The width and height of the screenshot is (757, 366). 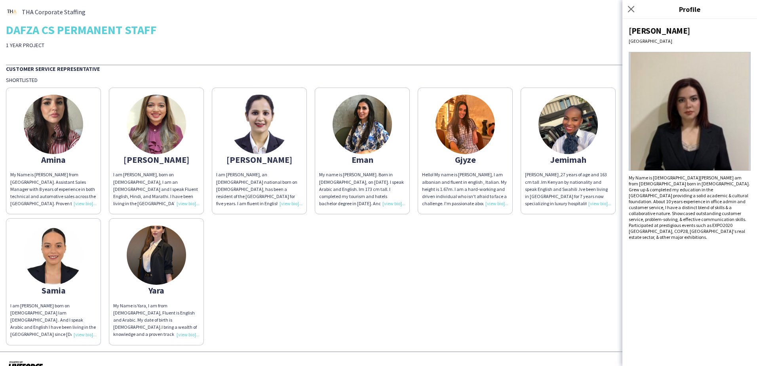 I want to click on img: thumb-65a1615552891.jpeg, so click(x=568, y=124).